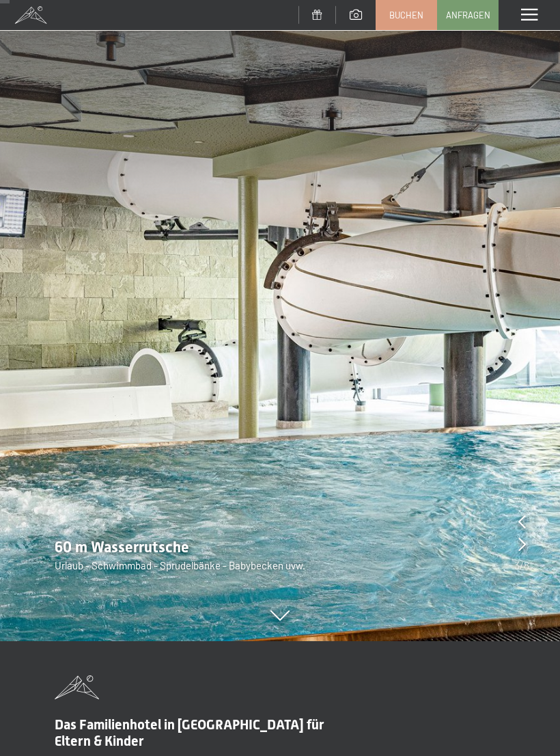 The image size is (560, 756). Describe the element at coordinates (517, 566) in the screenshot. I see `span: 3` at that location.